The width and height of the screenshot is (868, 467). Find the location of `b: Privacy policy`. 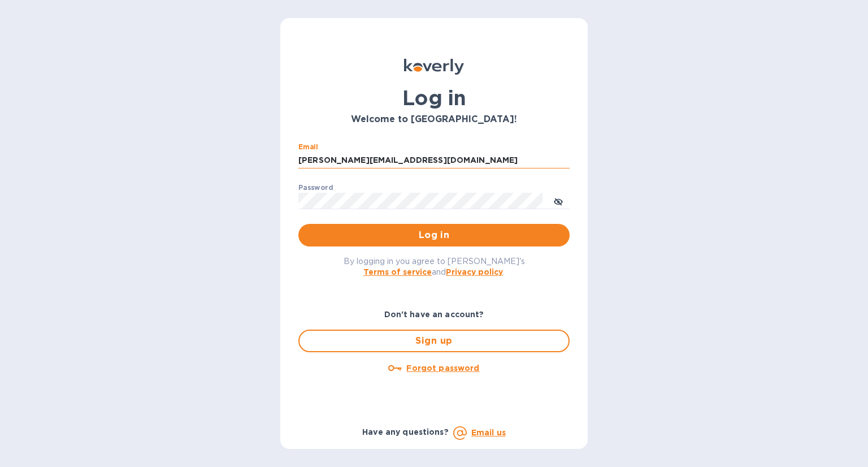

b: Privacy policy is located at coordinates (474, 272).